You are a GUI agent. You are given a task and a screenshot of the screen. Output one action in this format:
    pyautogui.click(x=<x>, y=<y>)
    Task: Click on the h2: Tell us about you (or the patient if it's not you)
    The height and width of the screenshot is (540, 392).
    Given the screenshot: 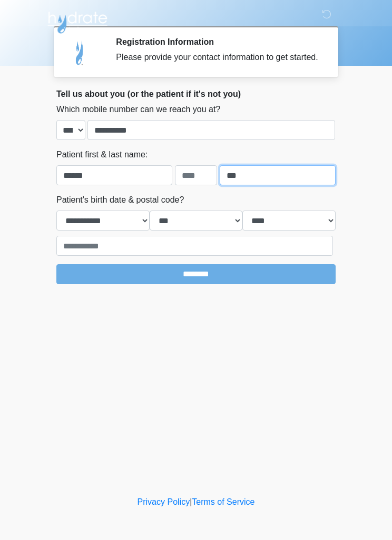 What is the action you would take?
    pyautogui.click(x=196, y=93)
    